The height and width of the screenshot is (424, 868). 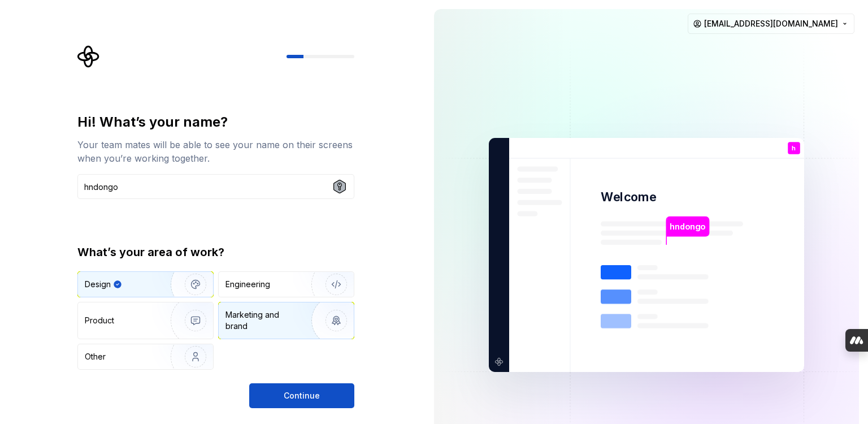 I want to click on p: Welcome, so click(x=629, y=196).